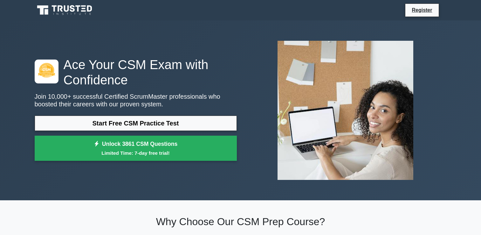  What do you see at coordinates (136, 100) in the screenshot?
I see `p: Join 10,000+ successful Certified ScrumMaster professionals who boosted their careers with our pr...` at bounding box center [136, 100].